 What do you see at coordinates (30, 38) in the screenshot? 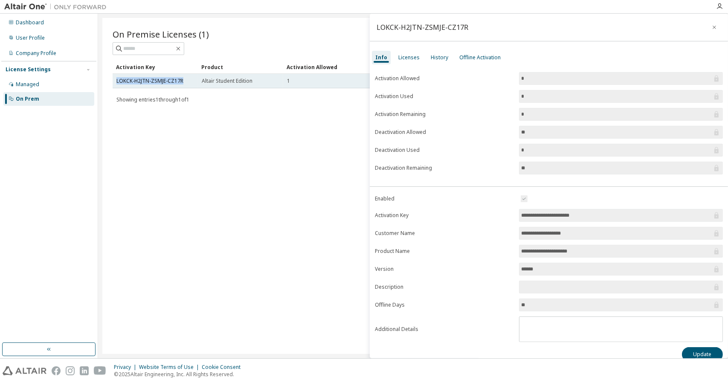
I see `div: User Profile` at bounding box center [30, 38].